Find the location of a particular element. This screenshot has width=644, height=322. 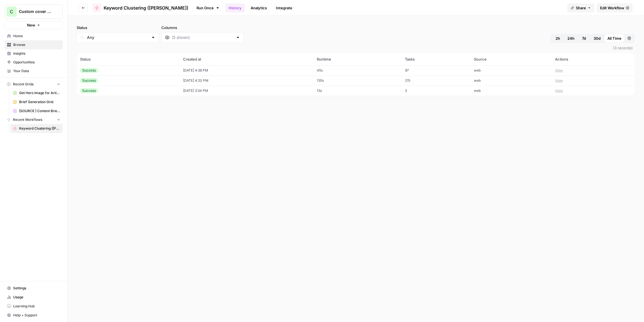

button: 7d is located at coordinates (584, 39).